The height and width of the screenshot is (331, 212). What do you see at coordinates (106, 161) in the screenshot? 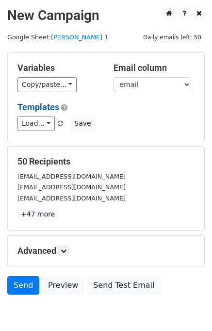
I see `h5: 50 Recipients` at bounding box center [106, 161].